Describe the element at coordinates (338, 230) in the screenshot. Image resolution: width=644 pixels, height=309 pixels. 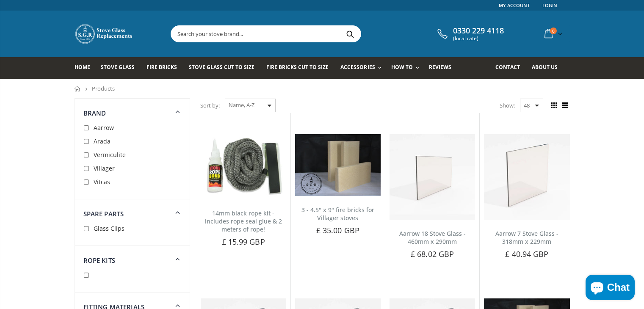
I see `span: £ 35.00 GBP` at that location.